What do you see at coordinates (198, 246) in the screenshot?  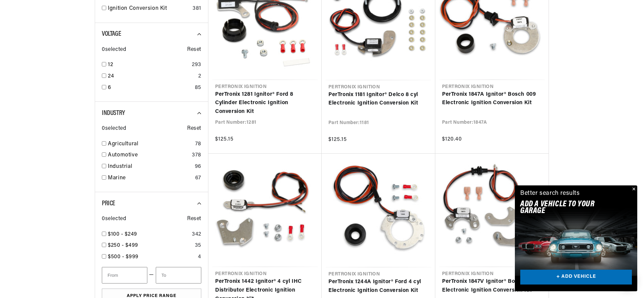 I see `div: 35` at bounding box center [198, 246].